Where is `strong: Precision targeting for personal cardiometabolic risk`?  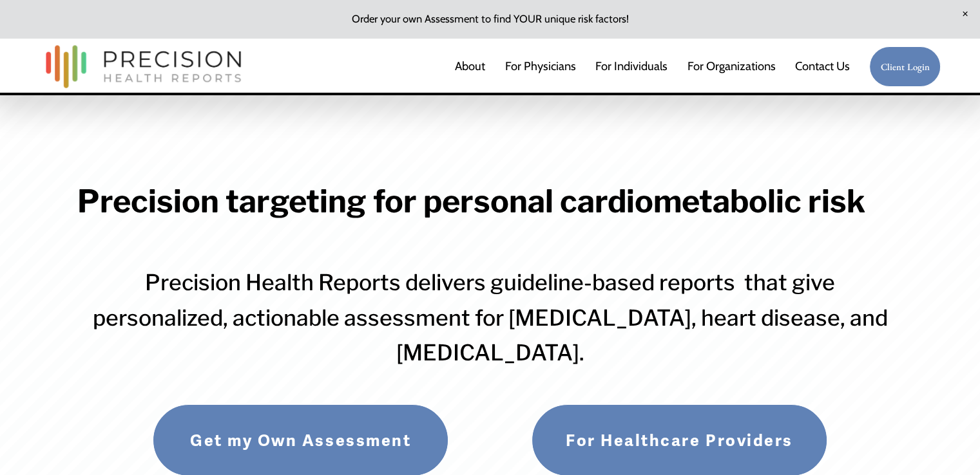 strong: Precision targeting for personal cardiometabolic risk is located at coordinates (471, 201).